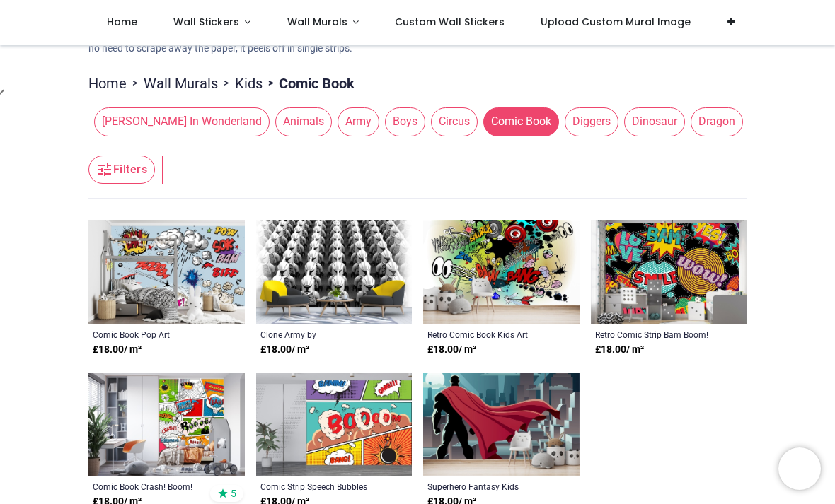  What do you see at coordinates (206, 22) in the screenshot?
I see `span: Wall Stickers` at bounding box center [206, 22].